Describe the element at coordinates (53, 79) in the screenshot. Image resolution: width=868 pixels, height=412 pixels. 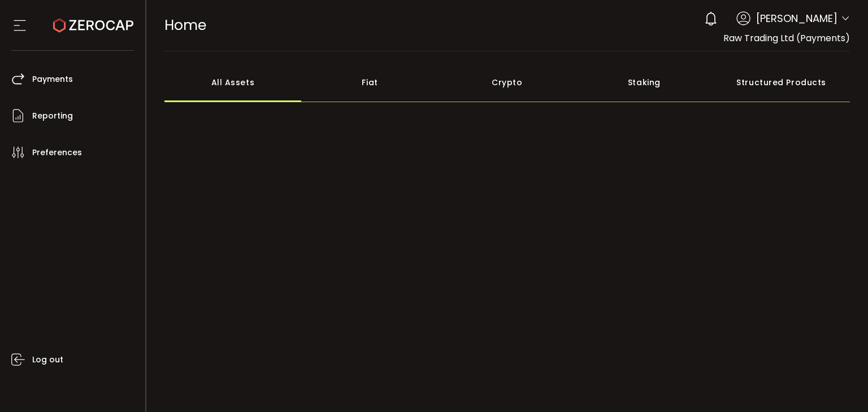
I see `span: Payments` at that location.